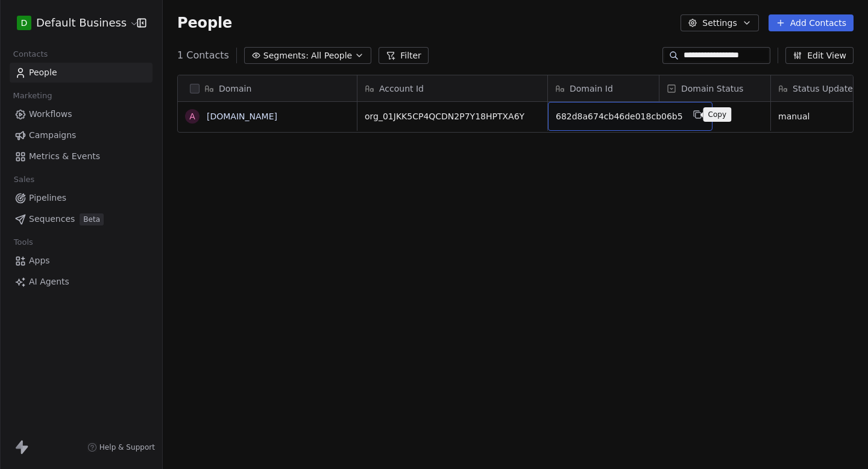 Image resolution: width=868 pixels, height=469 pixels. Describe the element at coordinates (32, 96) in the screenshot. I see `span: Marketing` at that location.